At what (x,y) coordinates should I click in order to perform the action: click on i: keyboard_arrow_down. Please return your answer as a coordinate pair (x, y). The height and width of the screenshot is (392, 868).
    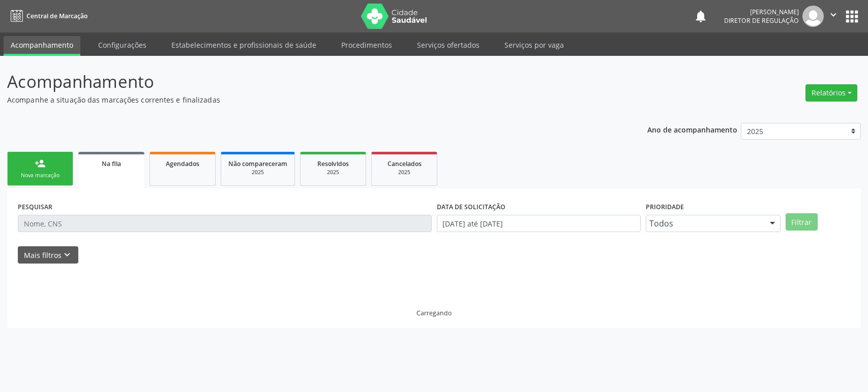
    Looking at the image, I should click on (67, 255).